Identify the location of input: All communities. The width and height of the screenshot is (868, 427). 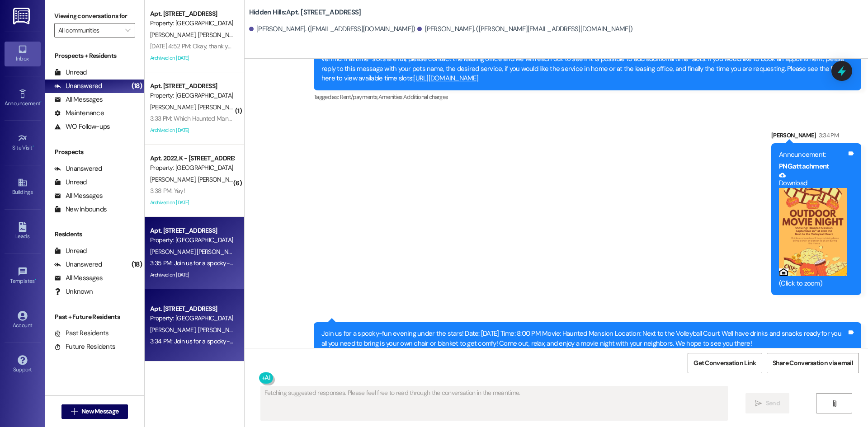
(89, 30).